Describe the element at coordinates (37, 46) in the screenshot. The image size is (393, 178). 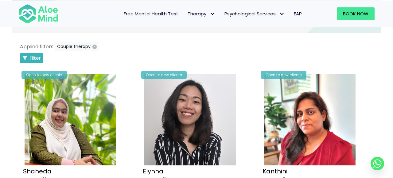
I see `span: Applied filters:` at that location.